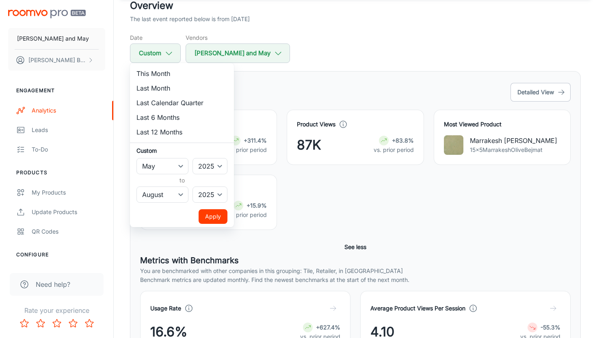 The width and height of the screenshot is (597, 338). What do you see at coordinates (182, 150) in the screenshot?
I see `h6: Custom` at bounding box center [182, 150].